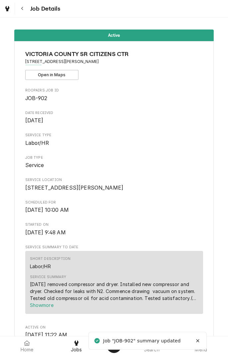 The image size is (228, 355). I want to click on span: Address, so click(114, 62).